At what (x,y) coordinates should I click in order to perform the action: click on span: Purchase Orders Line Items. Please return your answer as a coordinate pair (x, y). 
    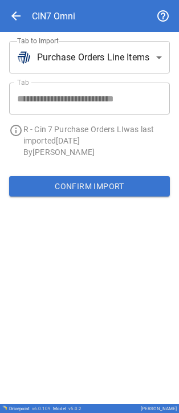
    Looking at the image, I should click on (93, 58).